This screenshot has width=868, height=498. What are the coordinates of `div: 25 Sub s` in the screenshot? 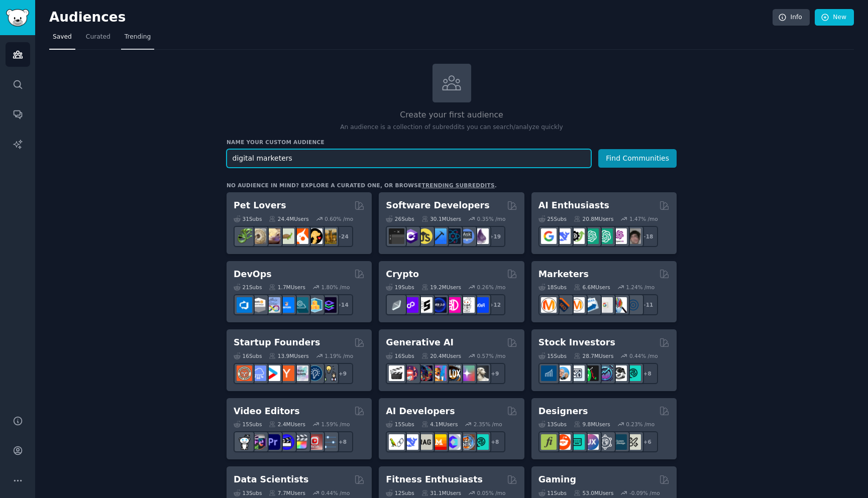 It's located at (552, 219).